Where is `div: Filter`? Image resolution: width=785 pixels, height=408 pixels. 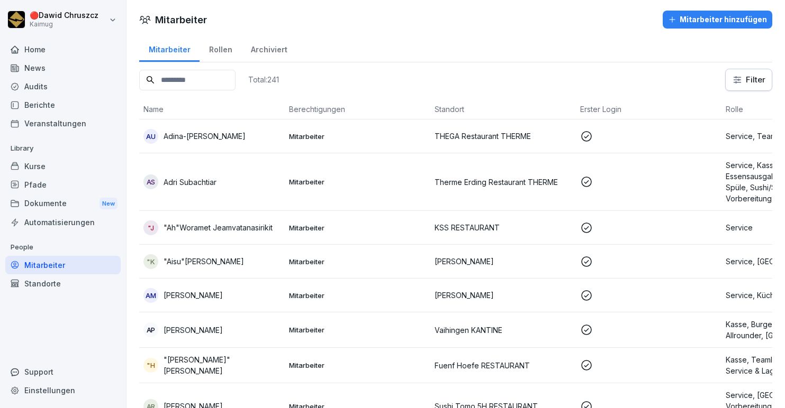 div: Filter is located at coordinates (748, 80).